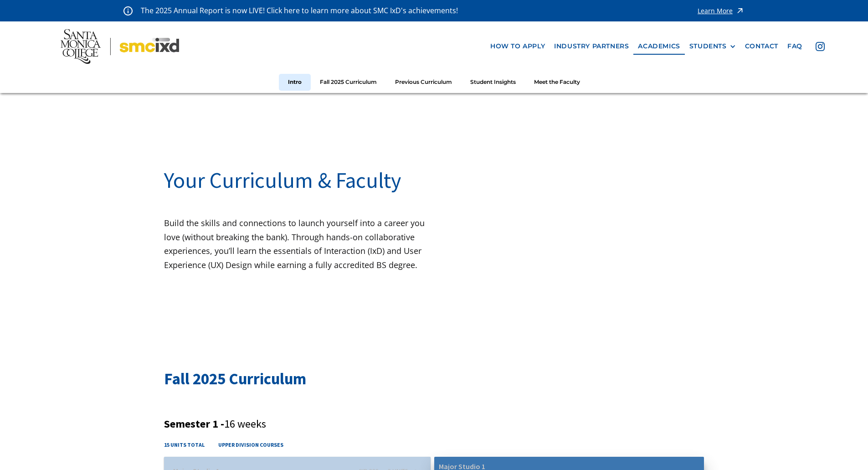  Describe the element at coordinates (715, 11) in the screenshot. I see `div: Learn More` at that location.